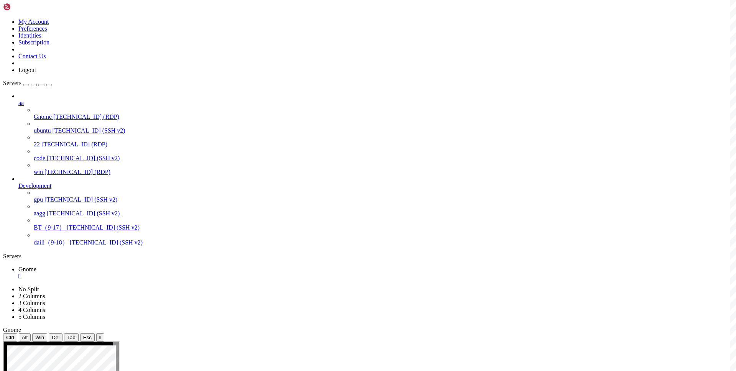 This screenshot has height=371, width=736. Describe the element at coordinates (34, 21) in the screenshot. I see `a: My Account` at that location.